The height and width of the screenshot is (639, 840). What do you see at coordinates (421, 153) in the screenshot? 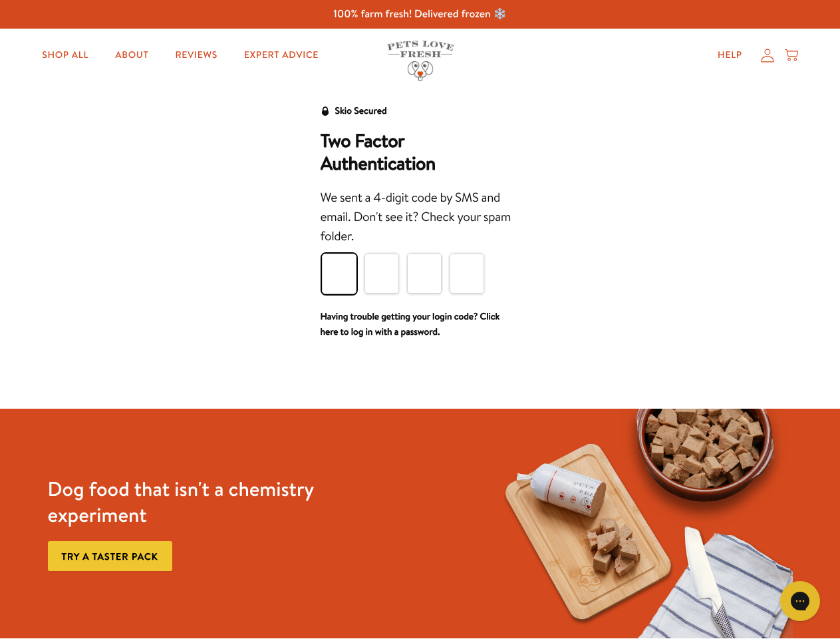
I see `h2: Two Factor Authentication` at bounding box center [421, 153].